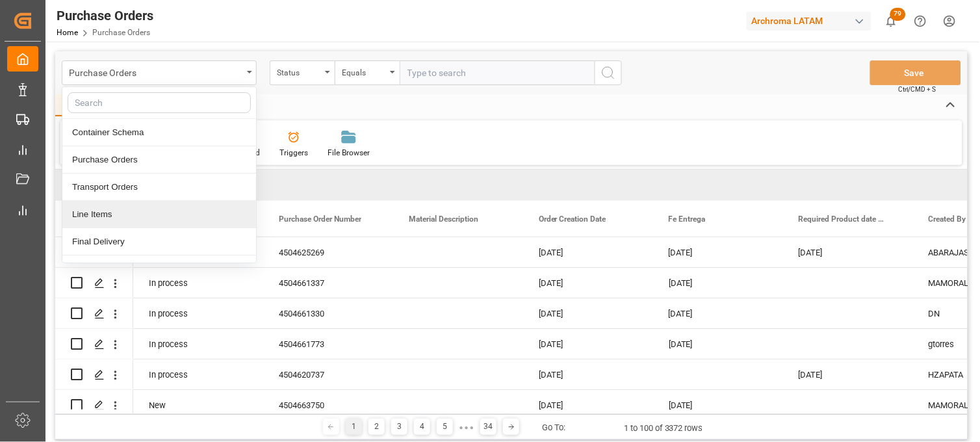  I want to click on span: Created By, so click(948, 219).